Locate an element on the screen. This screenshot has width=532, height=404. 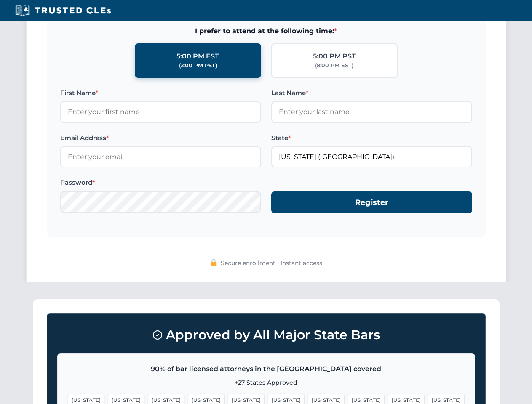
input: Enter your email is located at coordinates (160, 157).